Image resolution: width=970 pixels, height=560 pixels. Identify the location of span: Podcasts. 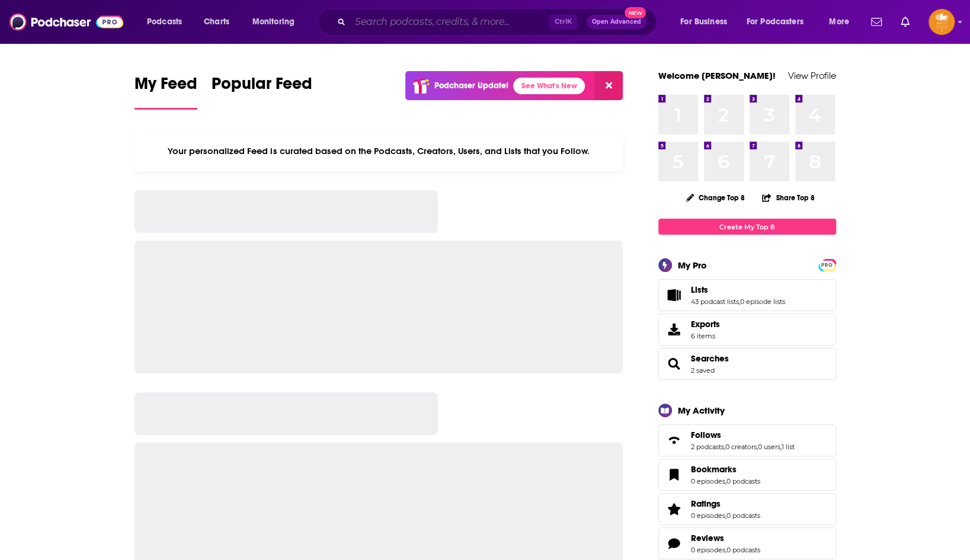
(164, 22).